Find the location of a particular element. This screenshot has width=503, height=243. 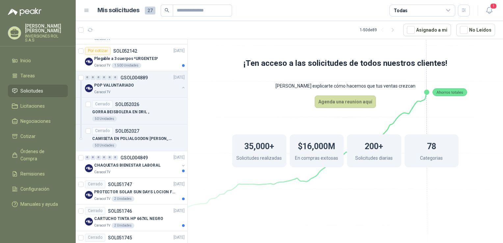

span: Solicitudes is located at coordinates (32, 91).